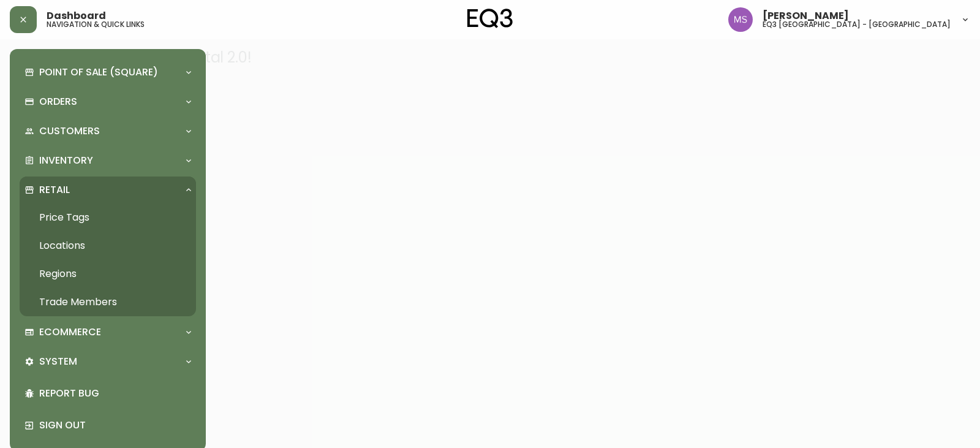 The height and width of the screenshot is (448, 980). I want to click on p: Point of Sale (Square), so click(99, 73).